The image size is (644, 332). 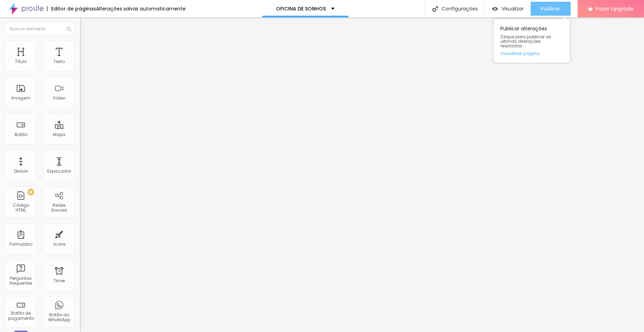 What do you see at coordinates (21, 171) in the screenshot?
I see `div: Divisor` at bounding box center [21, 171].